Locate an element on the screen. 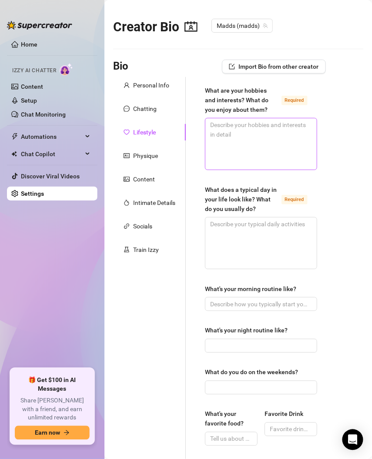 Image resolution: width=372 pixels, height=459 pixels. span: link is located at coordinates (127, 226).